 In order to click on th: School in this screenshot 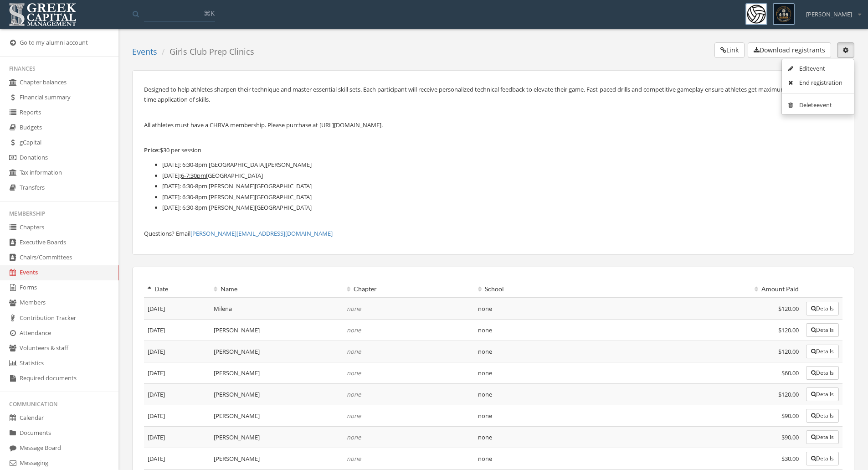, I will do `click(587, 289)`.